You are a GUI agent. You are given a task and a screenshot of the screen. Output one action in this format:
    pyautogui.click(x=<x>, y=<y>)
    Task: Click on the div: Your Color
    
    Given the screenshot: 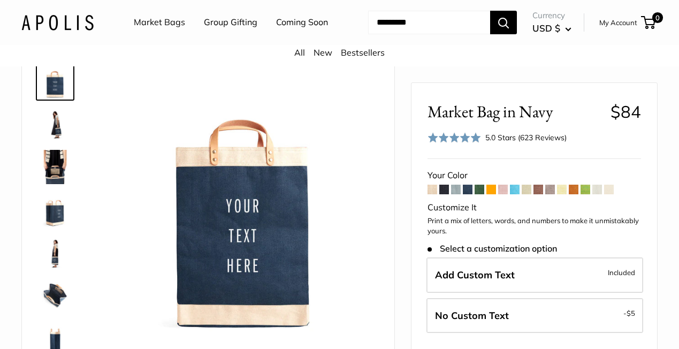 What is the action you would take?
    pyautogui.click(x=534, y=175)
    